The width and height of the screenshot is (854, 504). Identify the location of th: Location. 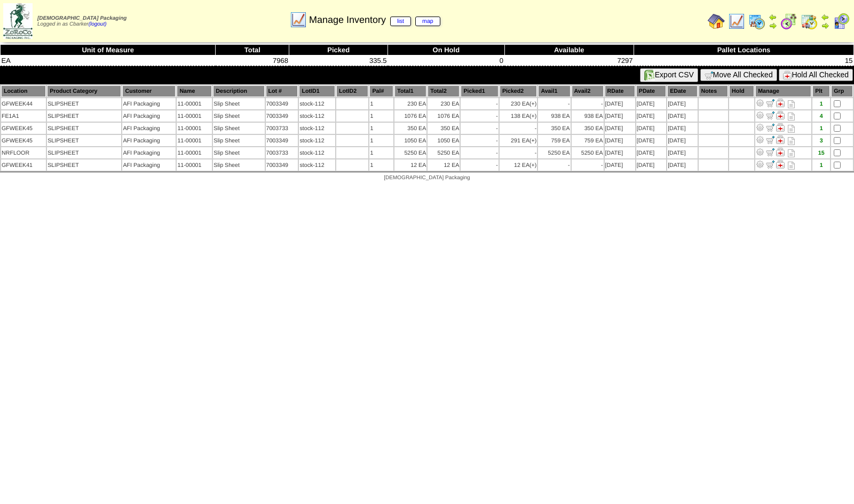
(24, 91).